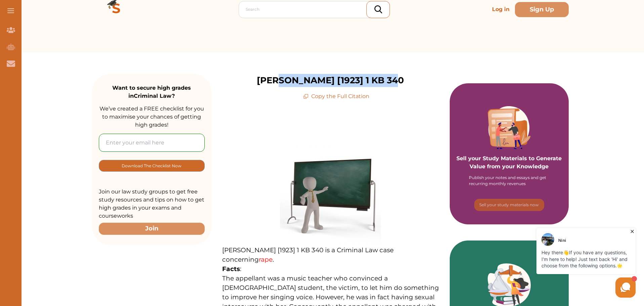  Describe the element at coordinates (336, 96) in the screenshot. I see `p: Copy the Full Citation` at that location.